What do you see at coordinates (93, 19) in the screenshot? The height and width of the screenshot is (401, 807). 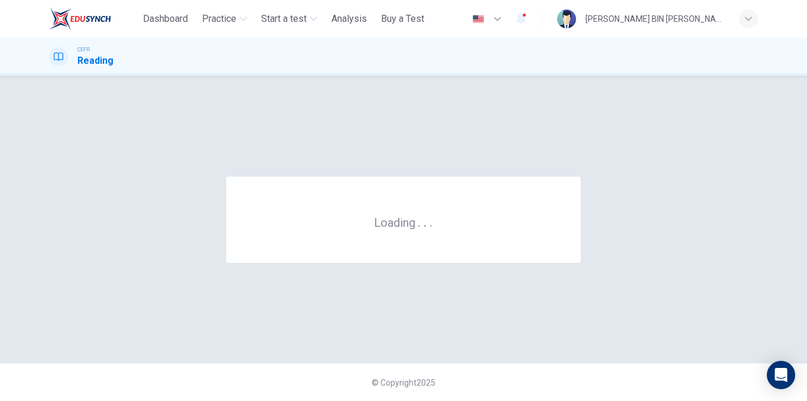 I see `a: ELTC logo` at bounding box center [93, 19].